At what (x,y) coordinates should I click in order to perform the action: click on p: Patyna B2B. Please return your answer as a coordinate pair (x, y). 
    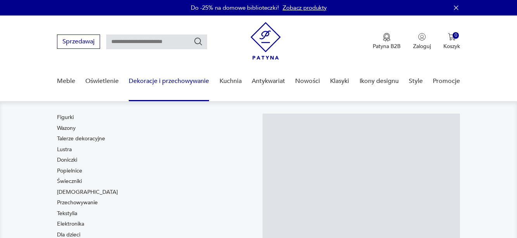
    Looking at the image, I should click on (387, 46).